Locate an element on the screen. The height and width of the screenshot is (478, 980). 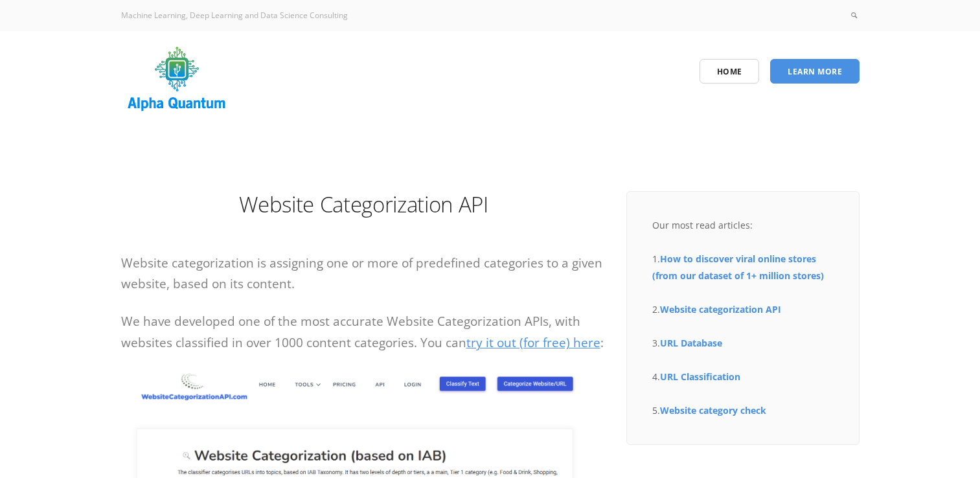
p: We have developed one of the most accurate Website Categorization APIs, with websites classified ... is located at coordinates (364, 332).